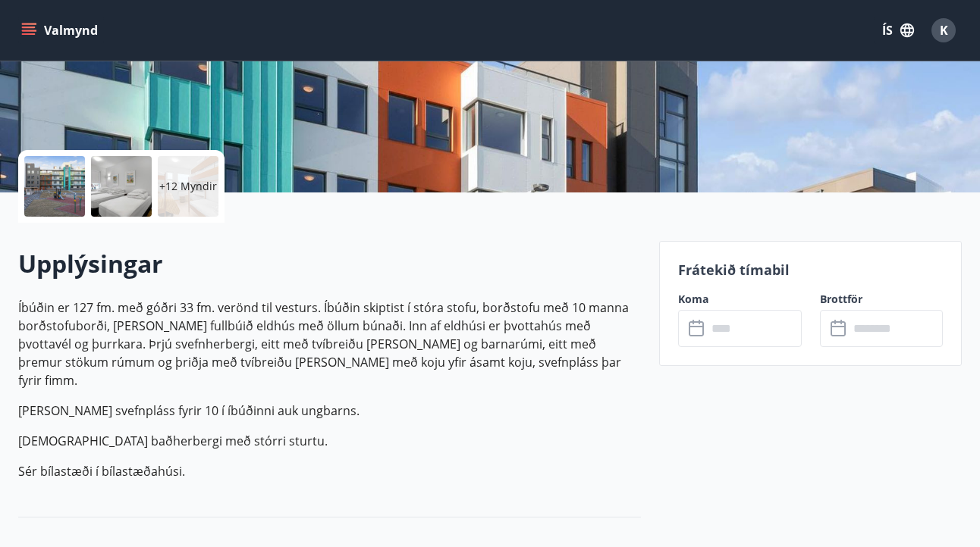 This screenshot has width=980, height=547. What do you see at coordinates (944, 30) in the screenshot?
I see `span: K` at bounding box center [944, 30].